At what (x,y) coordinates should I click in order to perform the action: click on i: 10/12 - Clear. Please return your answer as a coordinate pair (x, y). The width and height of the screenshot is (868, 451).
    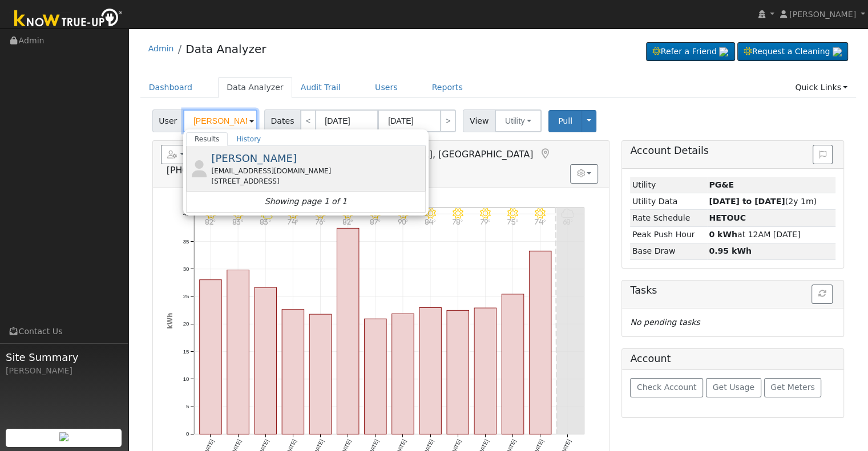
    Looking at the image, I should click on (540, 214).